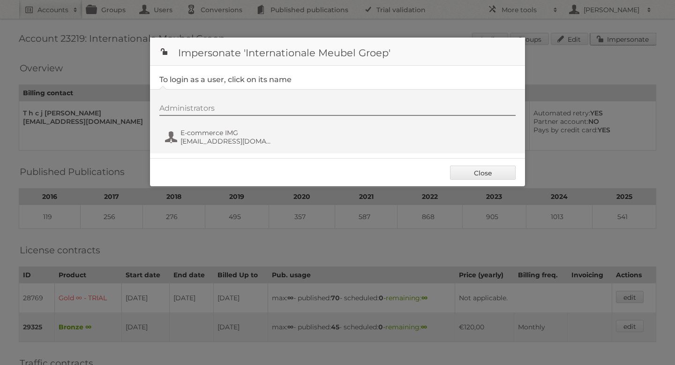 The height and width of the screenshot is (365, 675). Describe the element at coordinates (338, 52) in the screenshot. I see `h1: Impersonate 'Internationale Meubel Groep'` at that location.